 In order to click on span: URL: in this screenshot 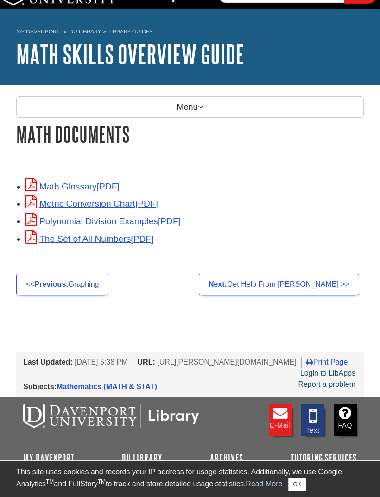, I will do `click(146, 362)`.